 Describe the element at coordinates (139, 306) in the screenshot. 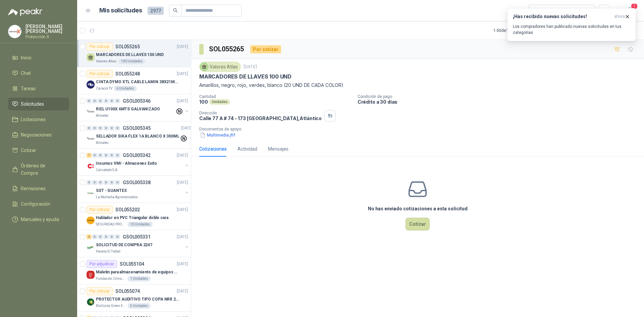

I see `div: 5 Unidades` at that location.